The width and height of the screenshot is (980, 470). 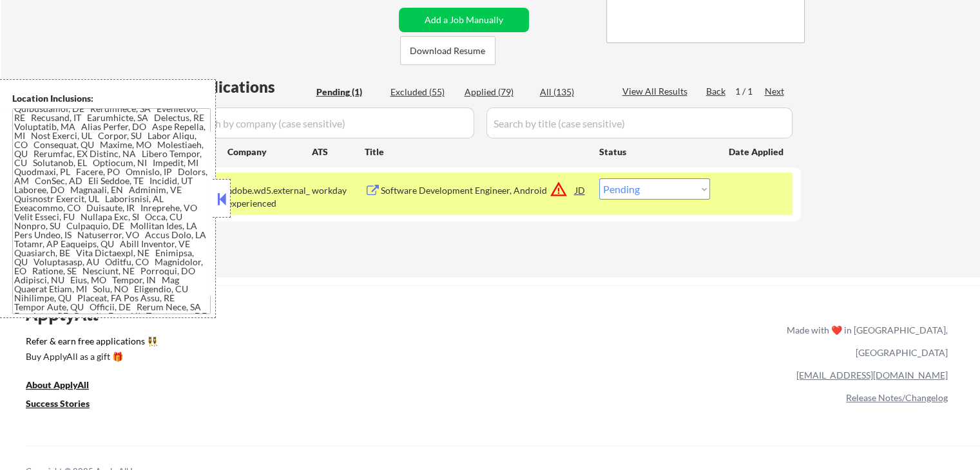 What do you see at coordinates (349, 92) in the screenshot?
I see `div: Pending (1)` at bounding box center [349, 92].